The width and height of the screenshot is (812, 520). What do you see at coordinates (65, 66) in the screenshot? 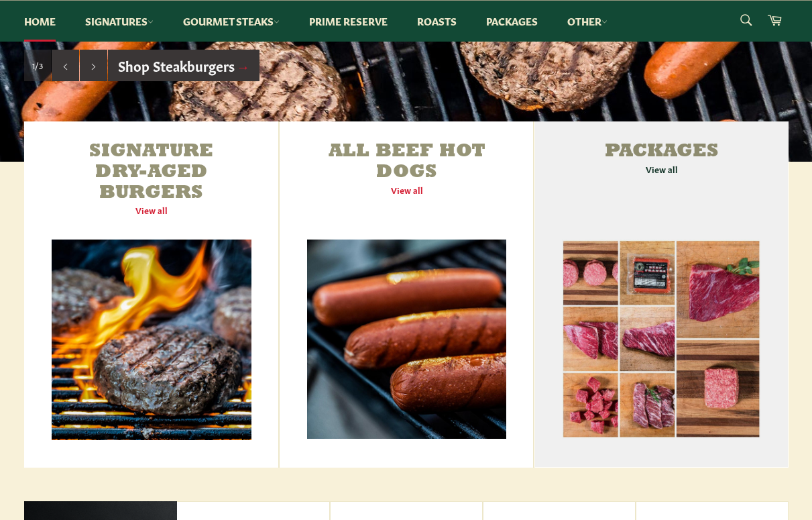
I see `button: Previous slide` at bounding box center [65, 66].